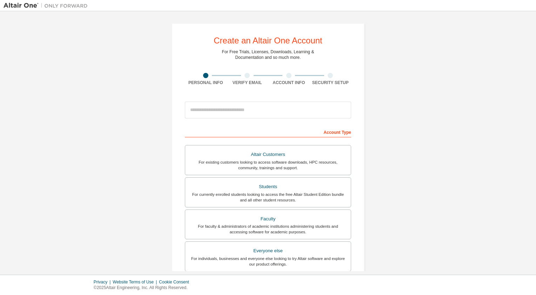 This screenshot has width=536, height=295. What do you see at coordinates (289, 83) in the screenshot?
I see `div: Account Info` at bounding box center [289, 83].